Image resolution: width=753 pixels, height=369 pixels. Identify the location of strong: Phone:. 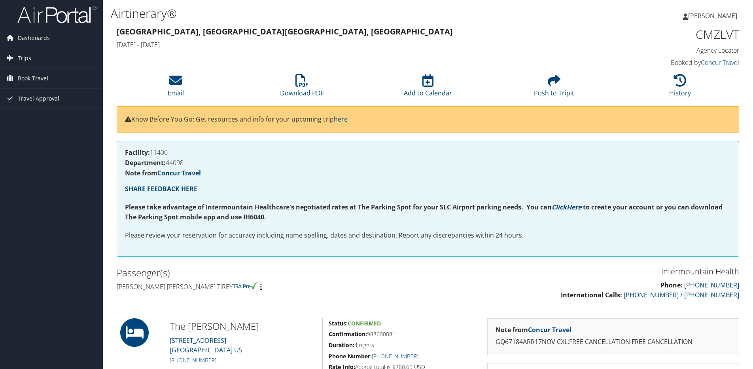
(672, 285).